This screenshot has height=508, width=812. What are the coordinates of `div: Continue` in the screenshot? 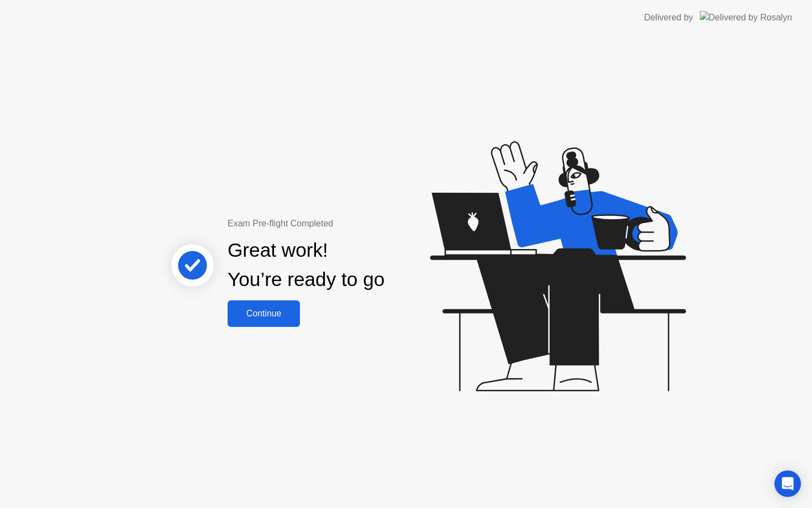 It's located at (263, 314).